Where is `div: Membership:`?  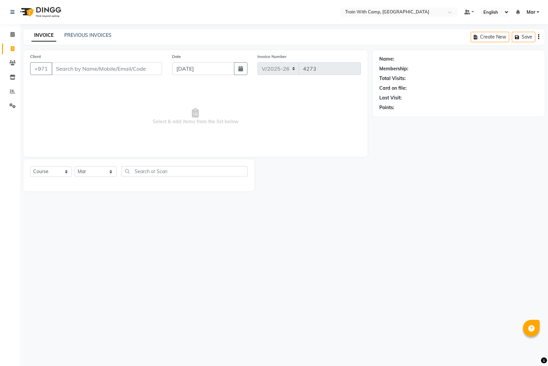
div: Membership: is located at coordinates (394, 69).